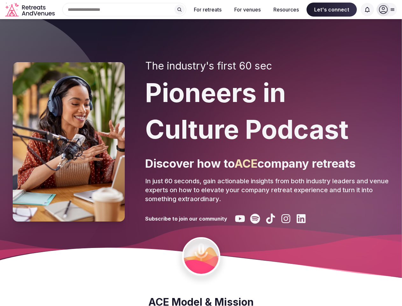 The image size is (402, 306). Describe the element at coordinates (286, 10) in the screenshot. I see `button: Resources` at that location.